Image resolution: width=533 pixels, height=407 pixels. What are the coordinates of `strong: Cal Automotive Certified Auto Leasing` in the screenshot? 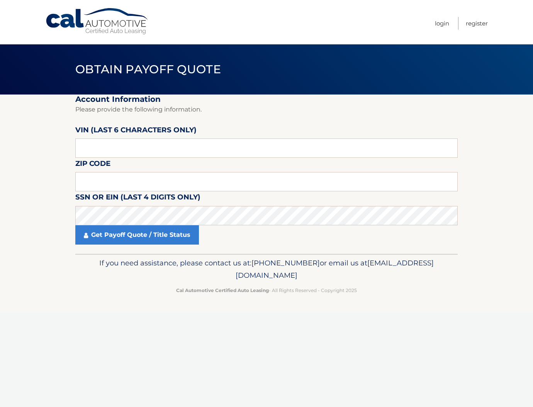 It's located at (222, 290).